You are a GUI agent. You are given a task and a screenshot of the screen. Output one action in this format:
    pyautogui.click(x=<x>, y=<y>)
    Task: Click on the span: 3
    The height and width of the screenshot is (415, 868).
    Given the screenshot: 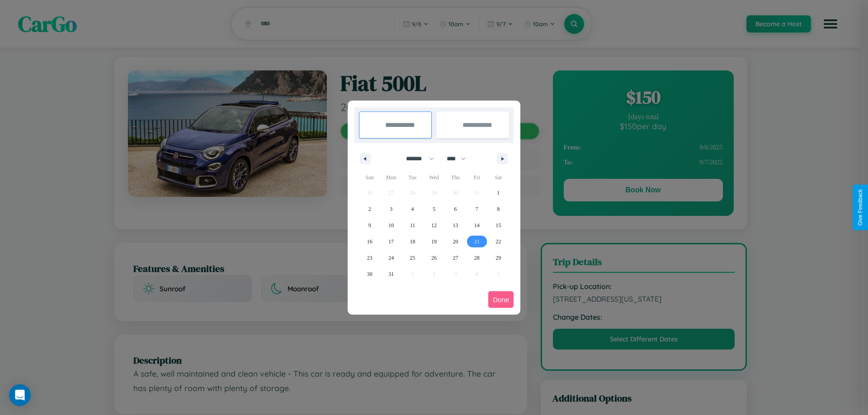 What is the action you would take?
    pyautogui.click(x=391, y=209)
    